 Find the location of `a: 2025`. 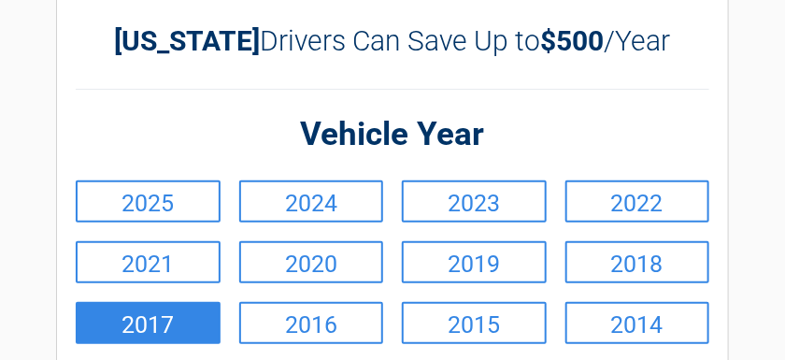

a: 2025 is located at coordinates (148, 201).